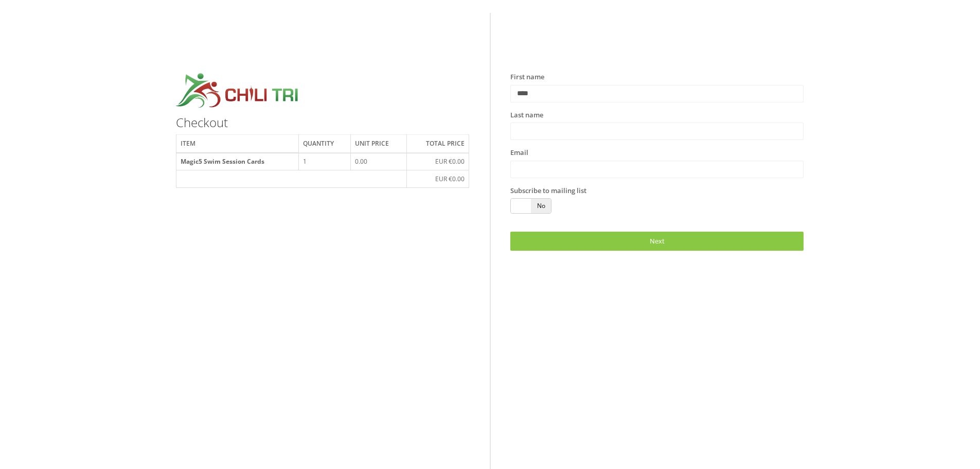 The width and height of the screenshot is (980, 469). I want to click on a: Next, so click(657, 241).